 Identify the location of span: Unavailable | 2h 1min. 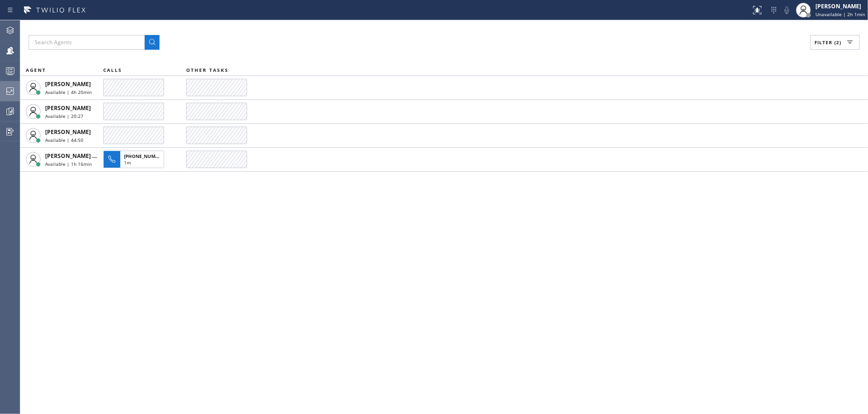
(840, 14).